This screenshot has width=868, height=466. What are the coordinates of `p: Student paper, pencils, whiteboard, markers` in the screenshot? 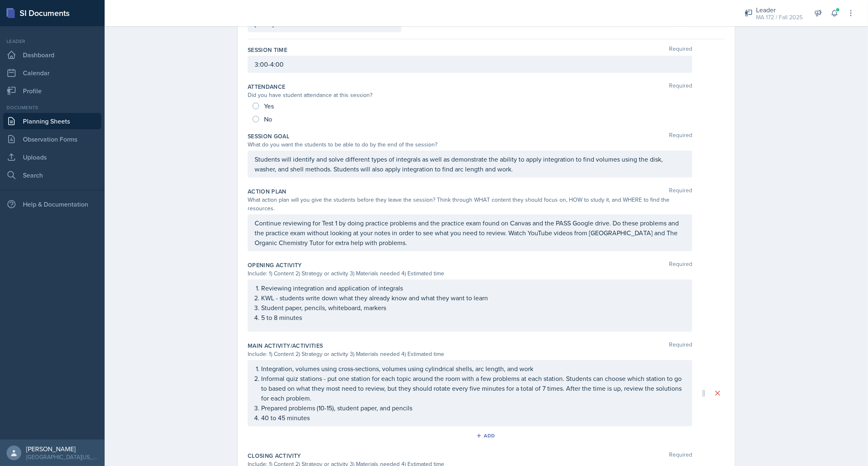 It's located at (474, 307).